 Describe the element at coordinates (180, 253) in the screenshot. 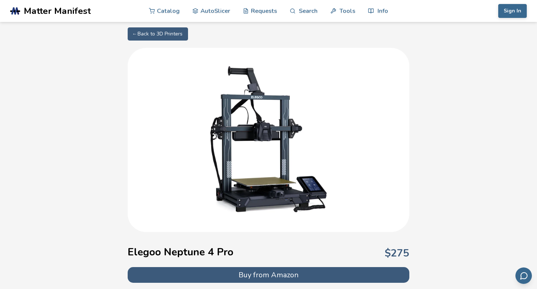

I see `h1: Elegoo Neptune 4 Pro` at that location.